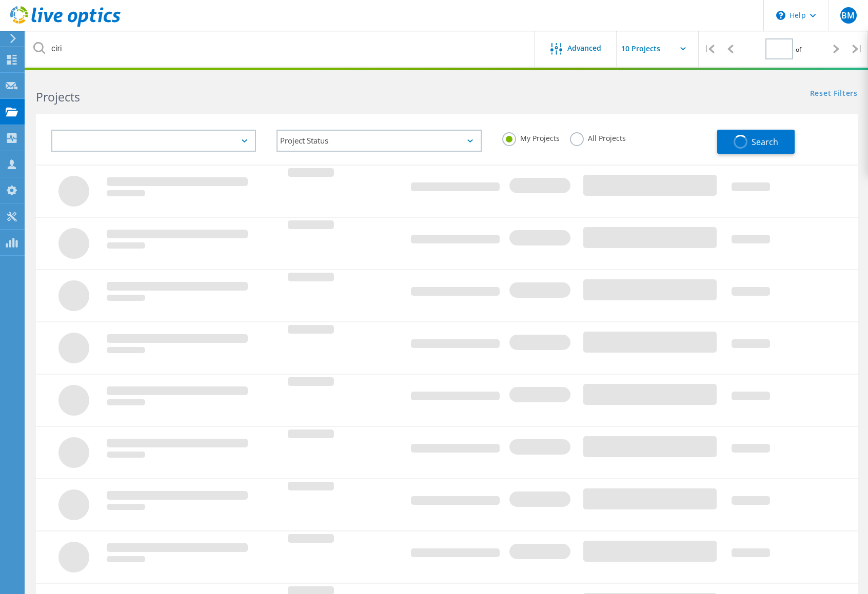 The height and width of the screenshot is (594, 868). I want to click on span: Advanced, so click(584, 48).